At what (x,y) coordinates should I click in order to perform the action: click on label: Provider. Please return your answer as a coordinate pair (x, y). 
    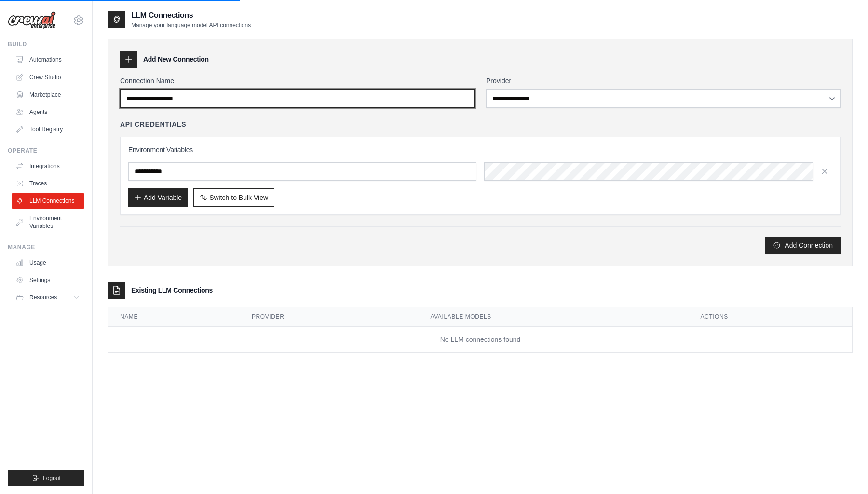
    Looking at the image, I should click on (663, 81).